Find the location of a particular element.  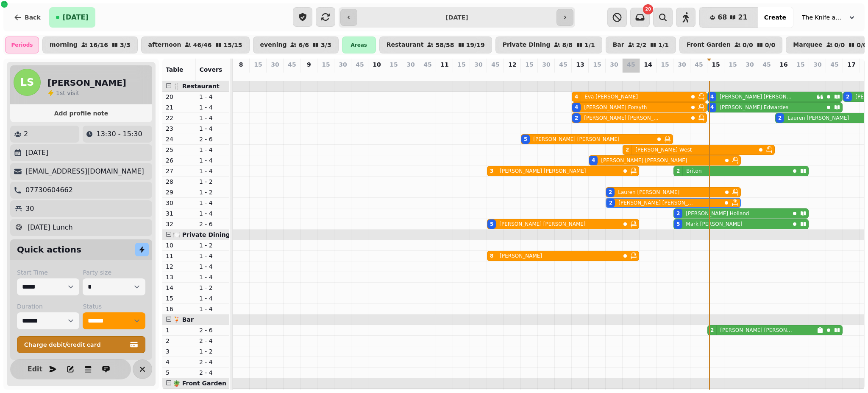

span: Charge debit/credit card is located at coordinates (76, 344).